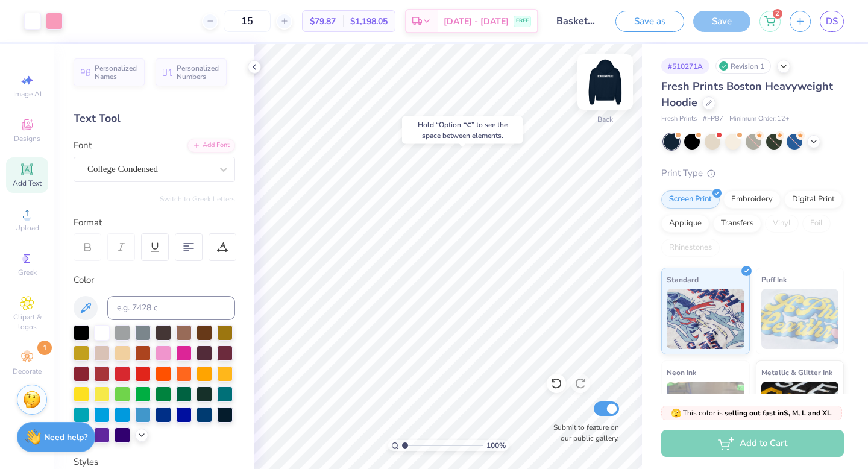 The height and width of the screenshot is (469, 868). What do you see at coordinates (155, 280) in the screenshot?
I see `div: Color` at bounding box center [155, 280].